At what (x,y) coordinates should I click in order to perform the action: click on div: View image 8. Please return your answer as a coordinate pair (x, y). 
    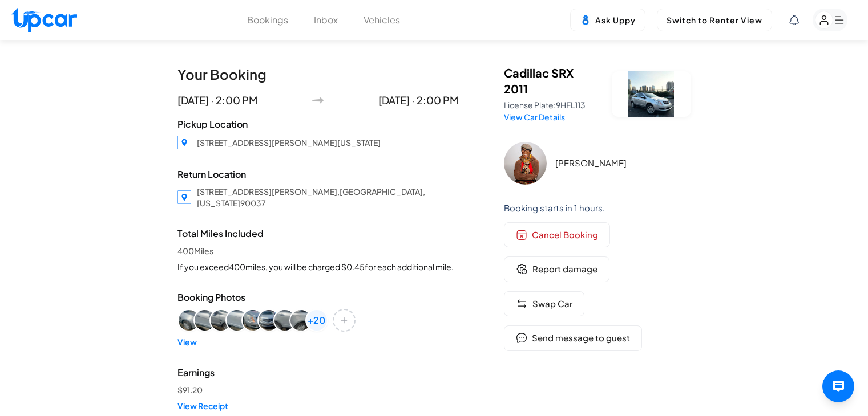
    Looking at the image, I should click on (301, 320).